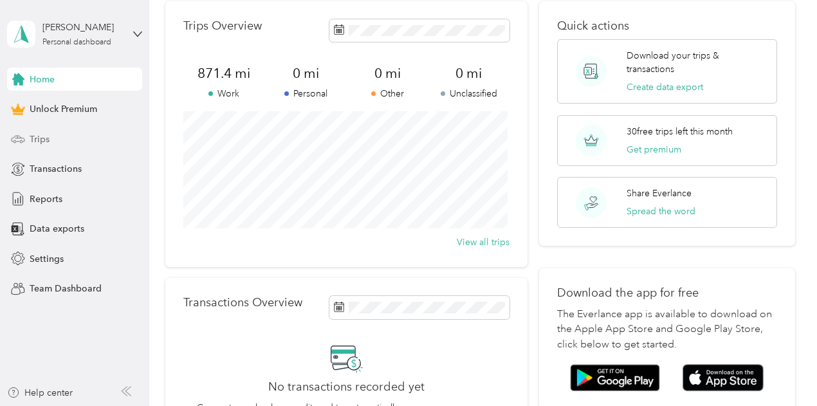 The image size is (817, 406). Describe the element at coordinates (77, 42) in the screenshot. I see `div: Personal dashboard` at that location.